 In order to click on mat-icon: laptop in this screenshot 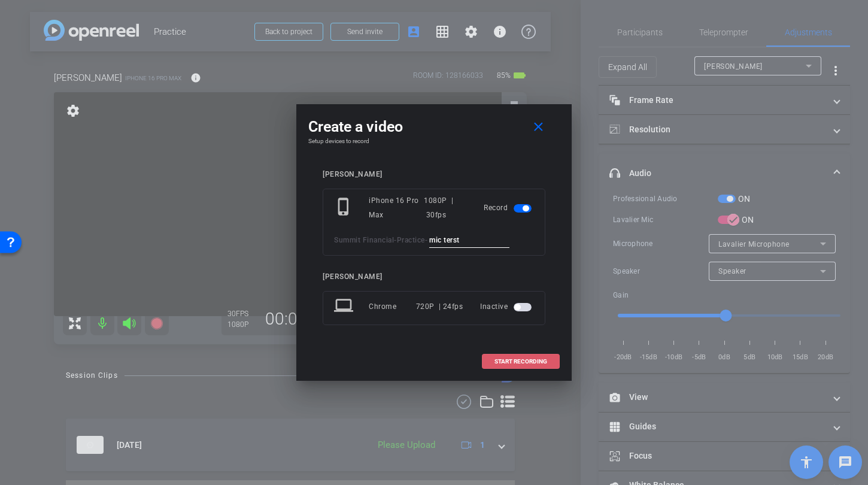, I will do `click(345, 306)`.